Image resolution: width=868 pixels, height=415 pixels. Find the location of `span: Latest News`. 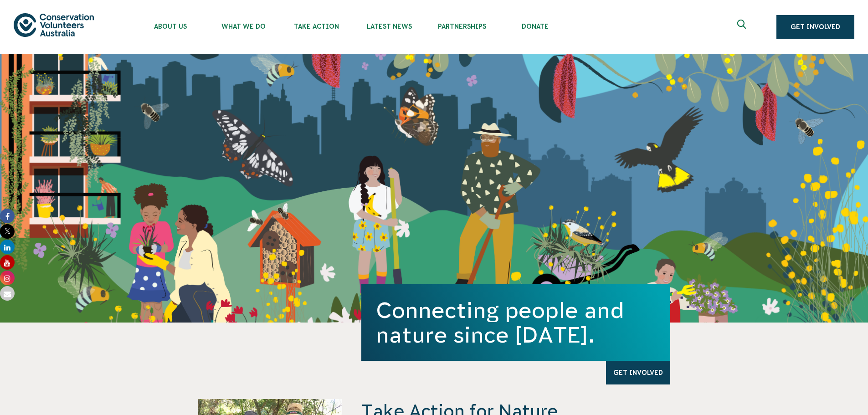

span: Latest News is located at coordinates (389, 26).